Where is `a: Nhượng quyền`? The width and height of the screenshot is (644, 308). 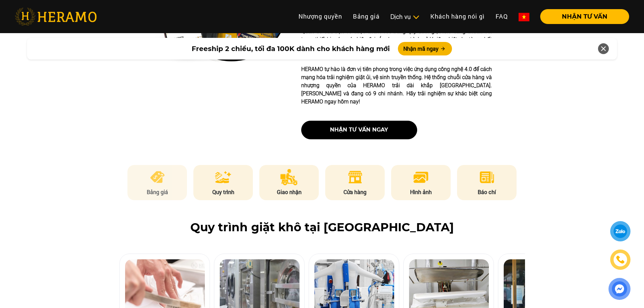 a: Nhượng quyền is located at coordinates (320, 16).